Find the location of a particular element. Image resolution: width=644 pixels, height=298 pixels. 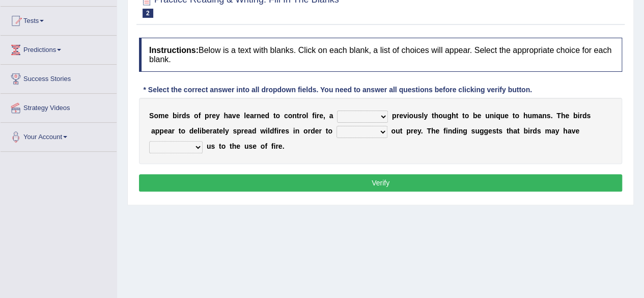

b: y is located at coordinates (218, 116).